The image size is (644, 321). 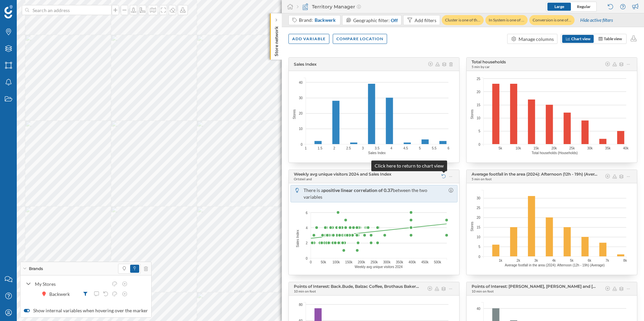 What do you see at coordinates (448, 148) in the screenshot?
I see `text: 6` at bounding box center [448, 148].